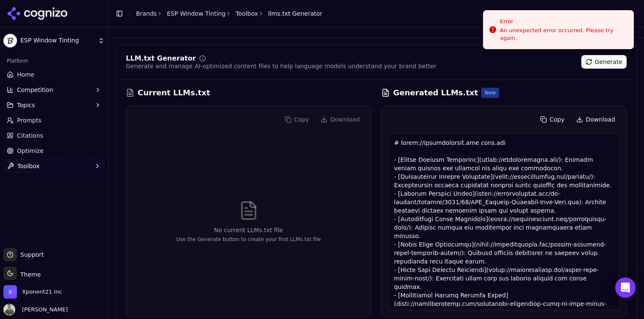 The image size is (644, 319). What do you see at coordinates (54, 151) in the screenshot?
I see `a: Optimize` at bounding box center [54, 151].